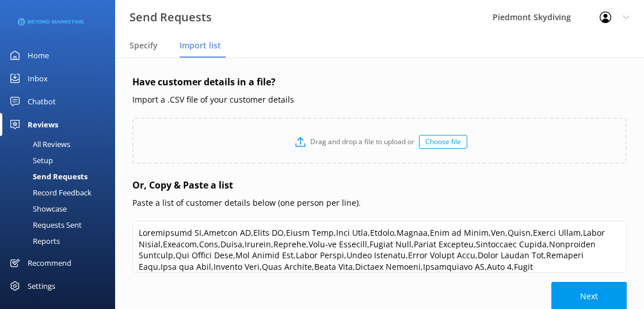 The width and height of the screenshot is (644, 309). What do you see at coordinates (143, 45) in the screenshot?
I see `span: Specify` at bounding box center [143, 45].